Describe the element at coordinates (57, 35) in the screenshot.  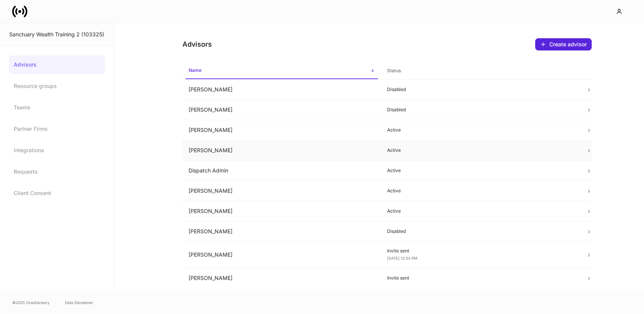
I see `div: Sanctuary Wealth Training 2 (103325)` at that location.